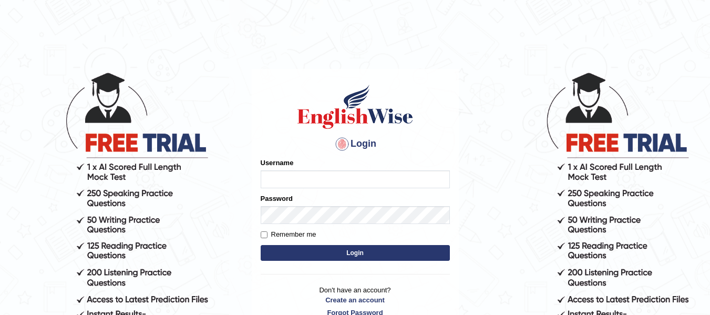  I want to click on img: Logo of English Wise sign in for intelligent practice with AI, so click(355, 107).